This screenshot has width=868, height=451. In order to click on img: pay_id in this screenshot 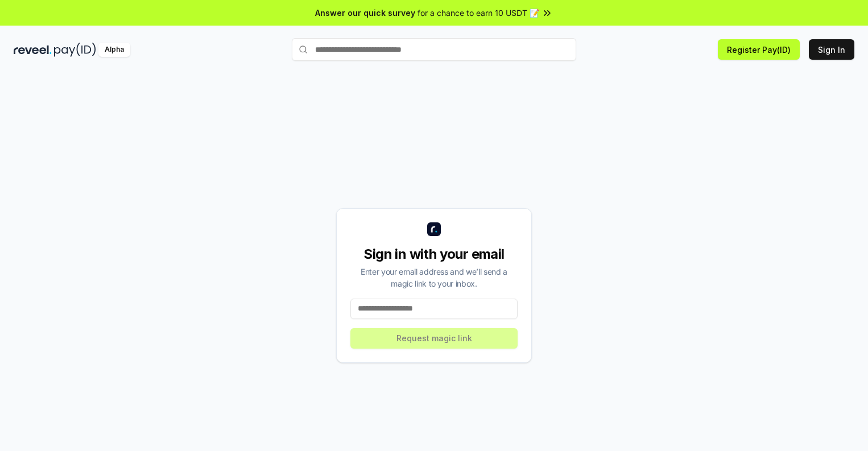, I will do `click(75, 49)`.